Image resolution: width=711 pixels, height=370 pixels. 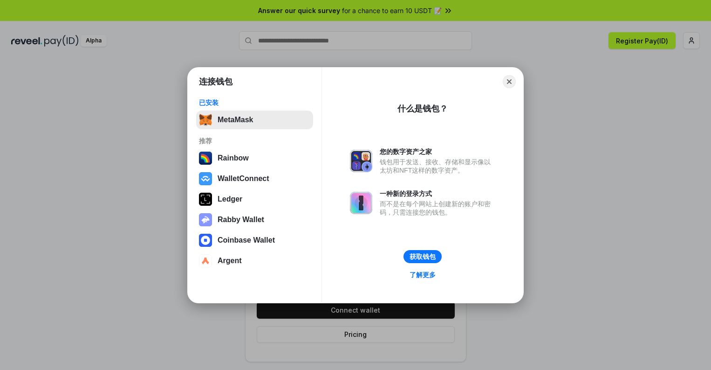 I want to click on img: svg+xml,%3Csvg%20fill%3D%22none%22%20height%3D%2233%22%20viewBox%3D%220%200%2035%2033%22%20width%..., so click(x=206, y=120).